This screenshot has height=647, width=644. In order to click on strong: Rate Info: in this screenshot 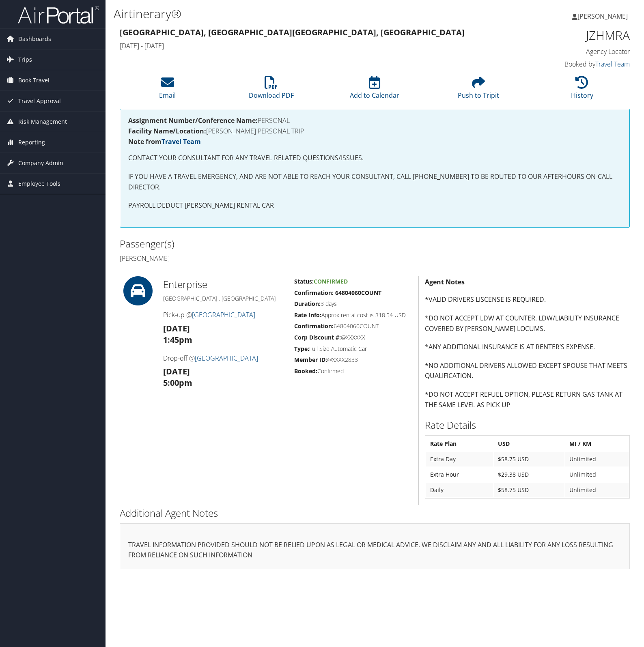, I will do `click(308, 315)`.